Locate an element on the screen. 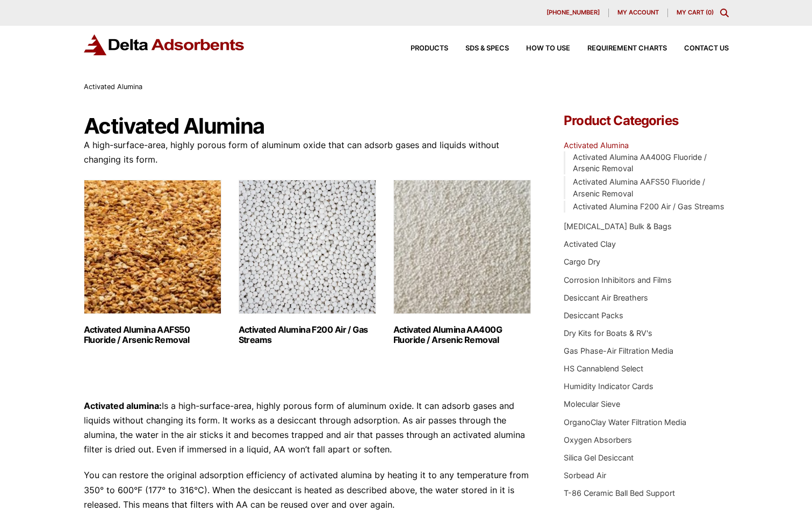  a: Desiccant Air Breathers is located at coordinates (605, 298).